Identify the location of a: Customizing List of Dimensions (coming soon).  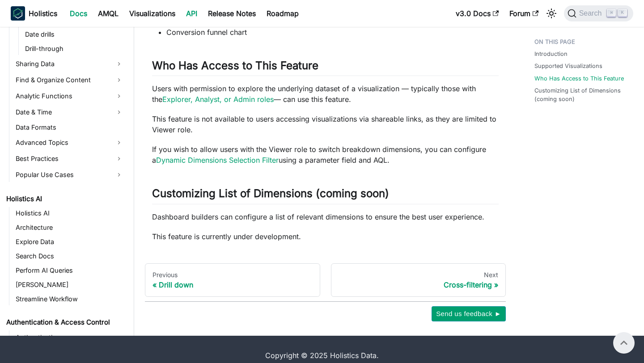
(581, 95).